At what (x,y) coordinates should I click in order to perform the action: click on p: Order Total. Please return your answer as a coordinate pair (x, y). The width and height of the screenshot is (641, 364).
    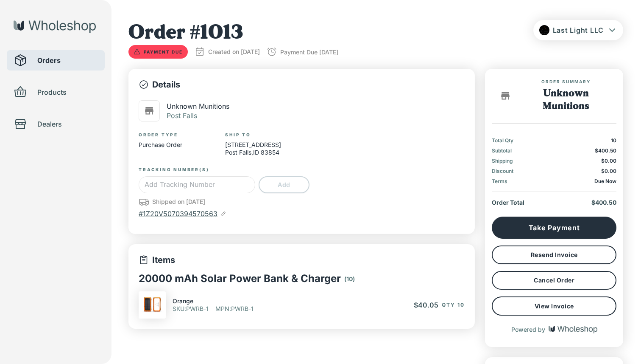
    Looking at the image, I should click on (509, 202).